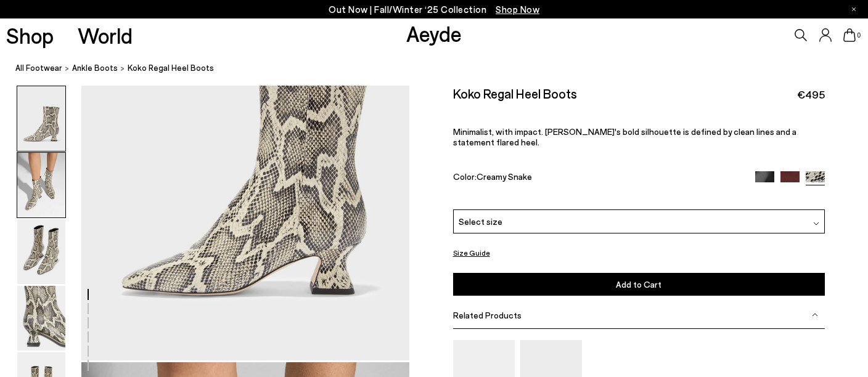 The width and height of the screenshot is (868, 377). I want to click on span: Select size, so click(480, 221).